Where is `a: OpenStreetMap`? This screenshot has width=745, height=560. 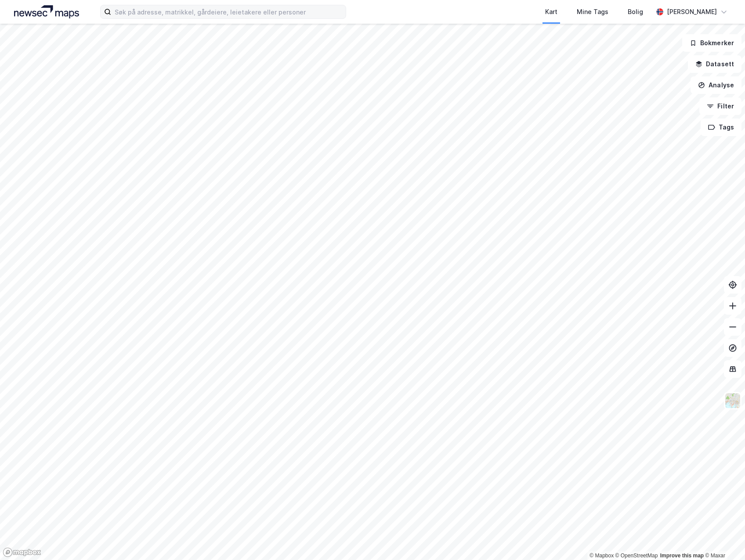
a: OpenStreetMap is located at coordinates (636, 556).